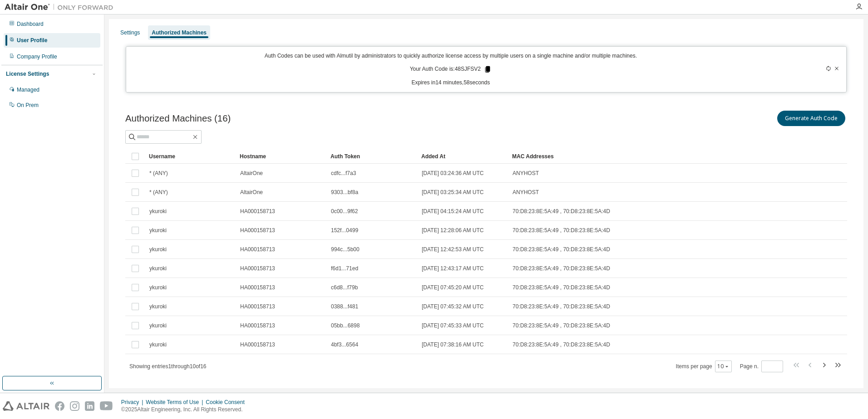 This screenshot has width=868, height=419. What do you see at coordinates (811, 118) in the screenshot?
I see `button: Generate Auth Code` at bounding box center [811, 118].